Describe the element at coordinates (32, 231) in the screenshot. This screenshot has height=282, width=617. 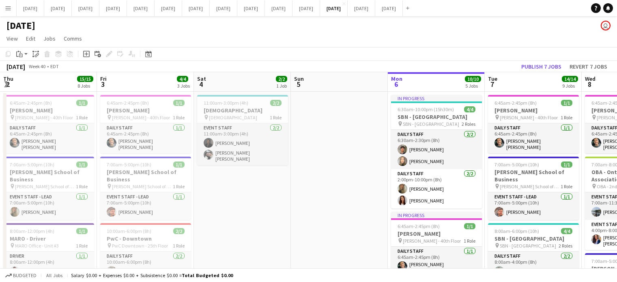
I see `span: 8:00am-12:00pm (4h)` at that location.